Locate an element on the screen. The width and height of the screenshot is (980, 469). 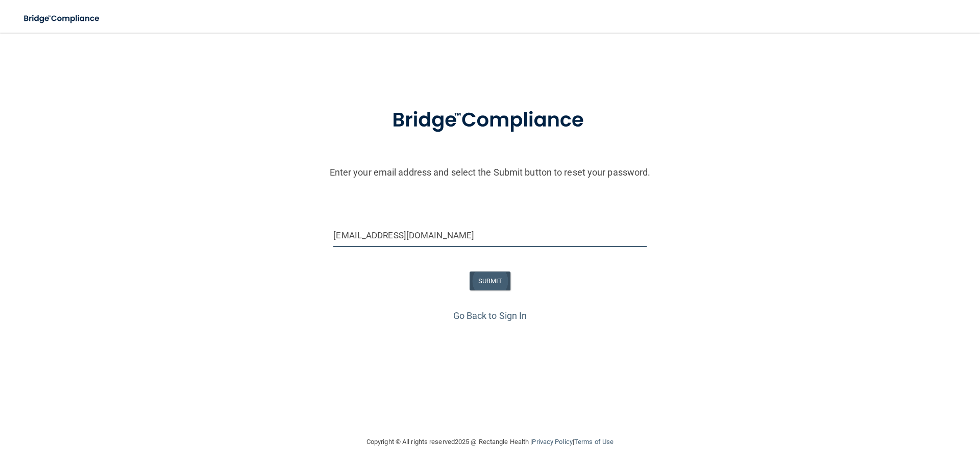
a: Go Back to Sign In is located at coordinates (490, 316).